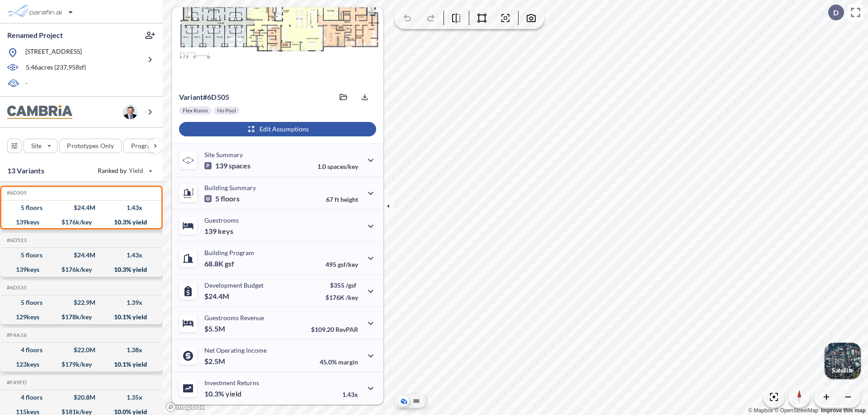 The width and height of the screenshot is (868, 415). Describe the element at coordinates (191, 97) in the screenshot. I see `span: Variant` at that location.